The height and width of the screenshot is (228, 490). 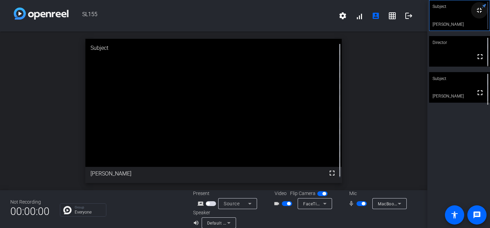 I want to click on span: Video, so click(x=280, y=194).